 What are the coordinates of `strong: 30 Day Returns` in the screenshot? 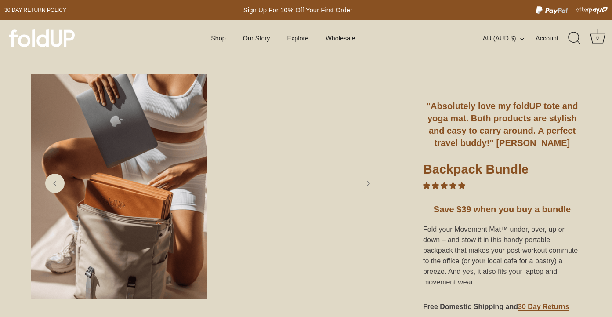 It's located at (544, 306).